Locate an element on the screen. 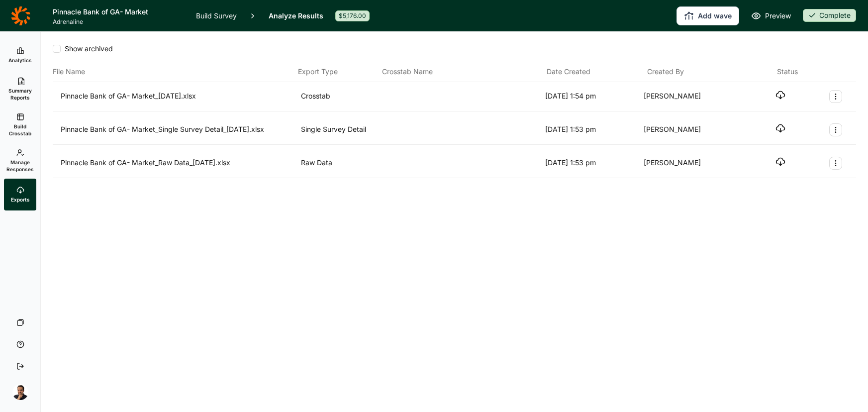 Image resolution: width=868 pixels, height=412 pixels. button: Add wave is located at coordinates (708, 16).